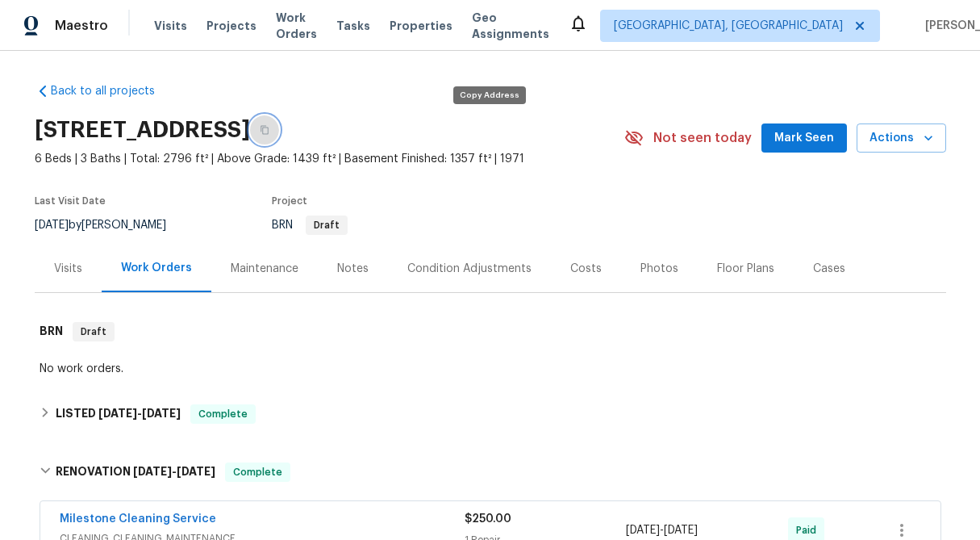 The height and width of the screenshot is (540, 980). Describe the element at coordinates (490, 332) in the screenshot. I see `div: BRN Draft` at that location.